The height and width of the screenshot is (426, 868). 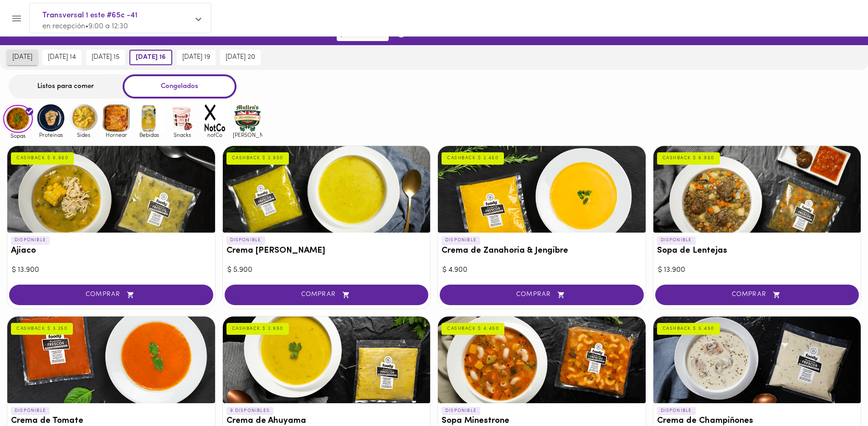 I want to click on div: CASHBACK $ 5.450, so click(x=688, y=329).